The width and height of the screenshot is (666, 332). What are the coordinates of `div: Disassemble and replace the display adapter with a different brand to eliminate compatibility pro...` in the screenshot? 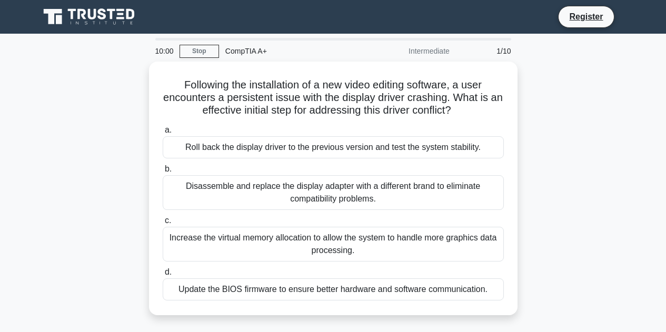 It's located at (334, 193).